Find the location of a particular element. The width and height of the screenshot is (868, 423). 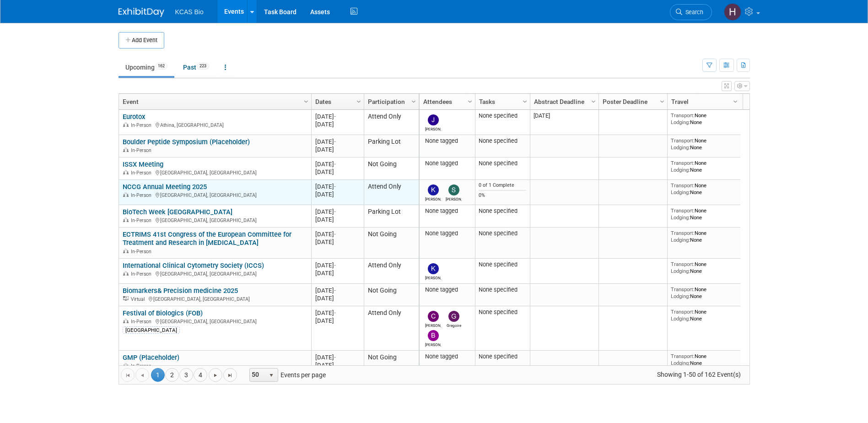

div: Gregoire Tauveron is located at coordinates (453, 325).